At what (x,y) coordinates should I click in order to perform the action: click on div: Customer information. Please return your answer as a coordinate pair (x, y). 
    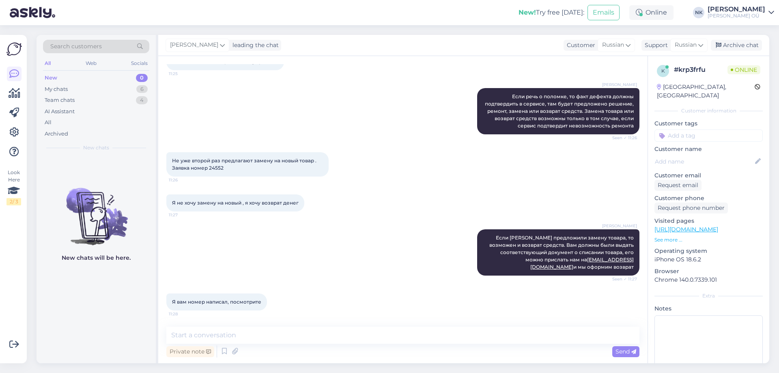
    Looking at the image, I should click on (708, 111).